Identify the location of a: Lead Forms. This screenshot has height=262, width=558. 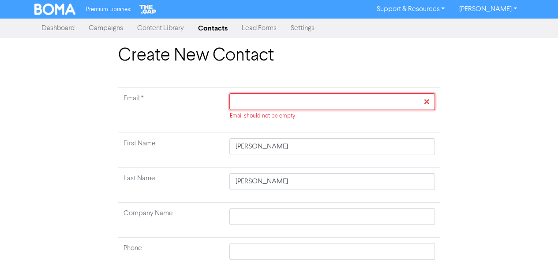
(259, 28).